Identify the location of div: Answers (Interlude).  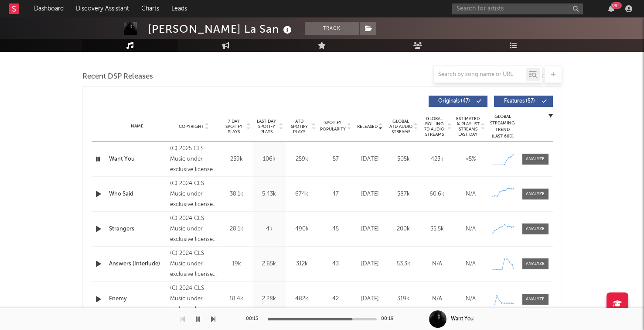
(137, 264).